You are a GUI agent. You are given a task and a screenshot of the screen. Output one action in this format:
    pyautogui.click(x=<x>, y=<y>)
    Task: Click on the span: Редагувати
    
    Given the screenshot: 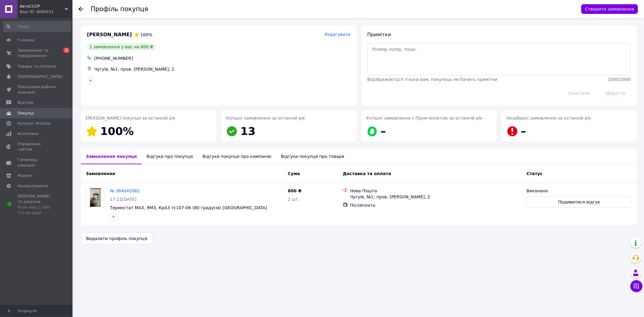 What is the action you would take?
    pyautogui.click(x=338, y=34)
    